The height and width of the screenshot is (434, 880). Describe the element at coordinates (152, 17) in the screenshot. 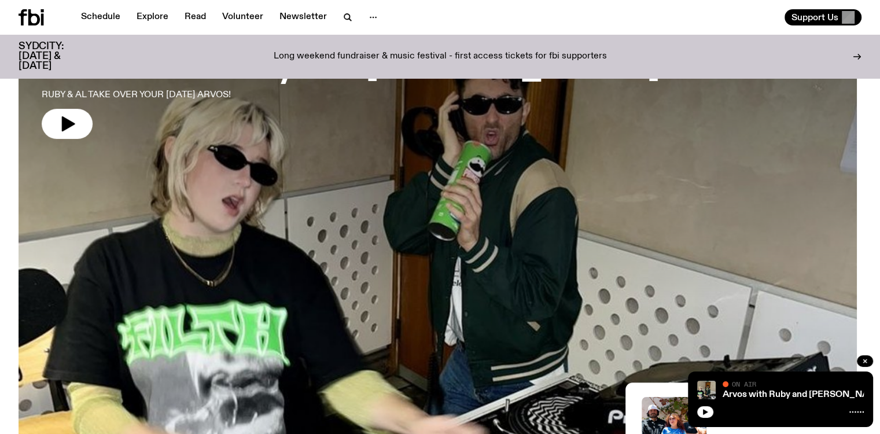

I see `a: Explore` at that location.